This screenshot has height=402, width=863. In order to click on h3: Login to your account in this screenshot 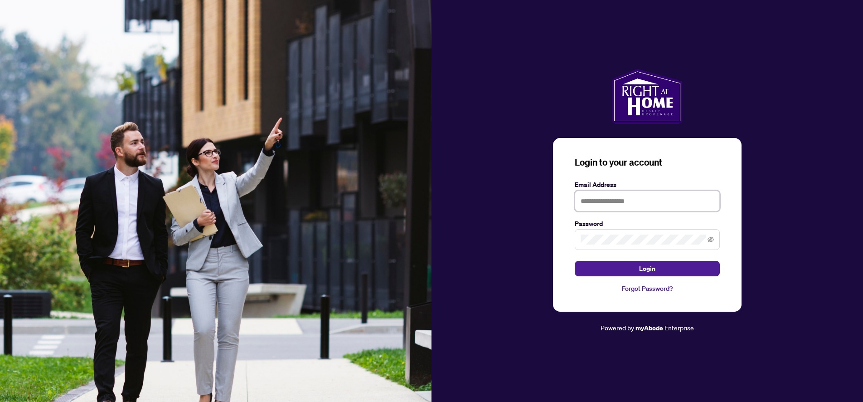, I will do `click(648, 162)`.